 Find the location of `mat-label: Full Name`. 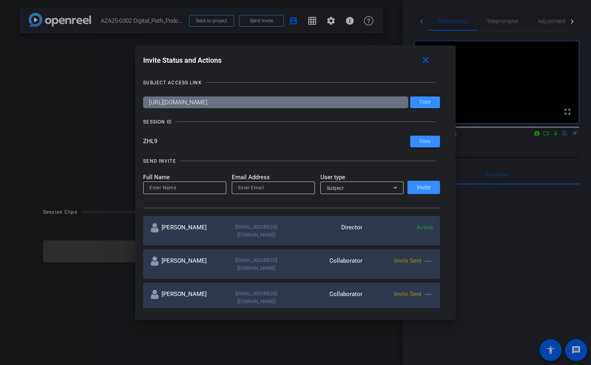

mat-label: Full Name is located at coordinates (185, 177).